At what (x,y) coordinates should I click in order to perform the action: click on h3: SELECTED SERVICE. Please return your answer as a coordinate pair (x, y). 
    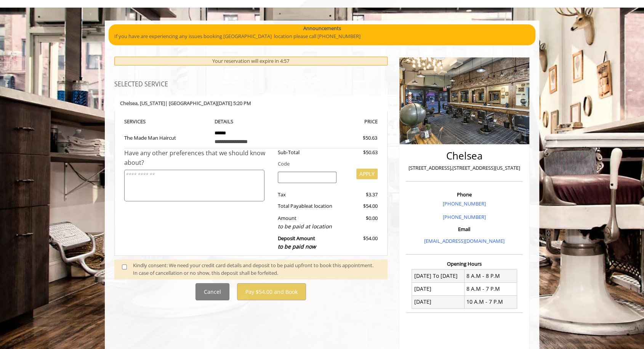
    Looking at the image, I should click on (251, 85).